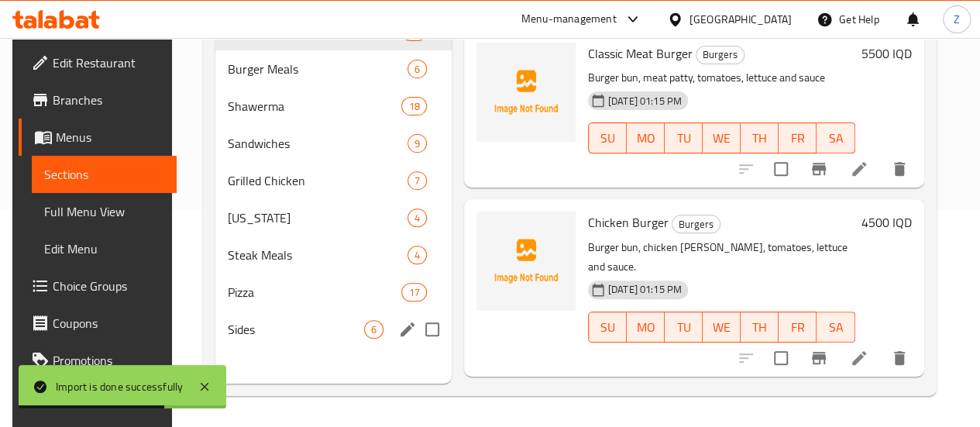  What do you see at coordinates (886, 54) in the screenshot?
I see `h6: 5500 IQD` at bounding box center [886, 54].